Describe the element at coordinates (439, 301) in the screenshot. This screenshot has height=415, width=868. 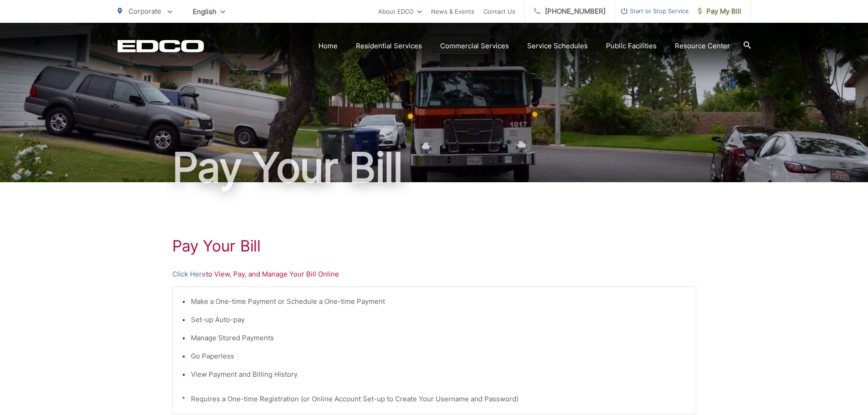
I see `li: Make a One-time Payment or Schedule a One-time Payment` at that location.